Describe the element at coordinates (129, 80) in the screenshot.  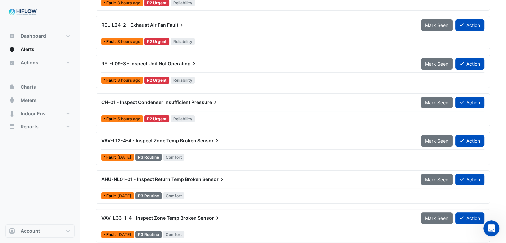
I see `span: Wed 03-Sep-2025 07:45 AEST` at that location.